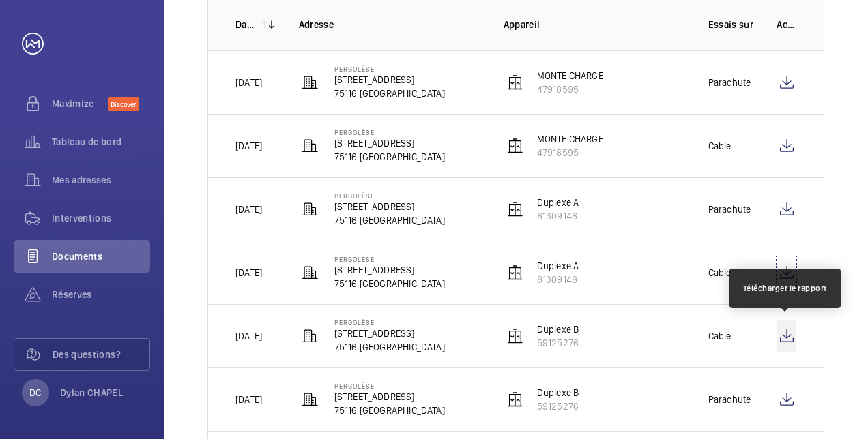  I want to click on p: Actions, so click(787, 24).